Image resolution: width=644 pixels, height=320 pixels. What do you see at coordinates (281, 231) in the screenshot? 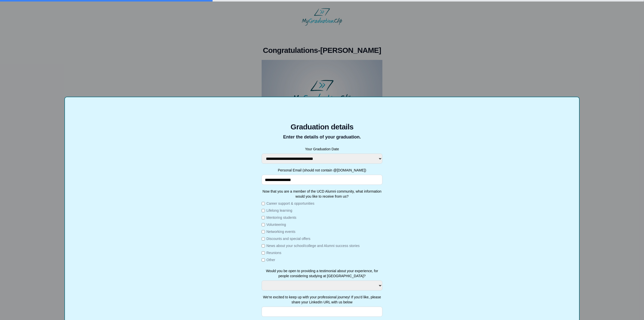
I see `label: Networking events` at bounding box center [281, 231].